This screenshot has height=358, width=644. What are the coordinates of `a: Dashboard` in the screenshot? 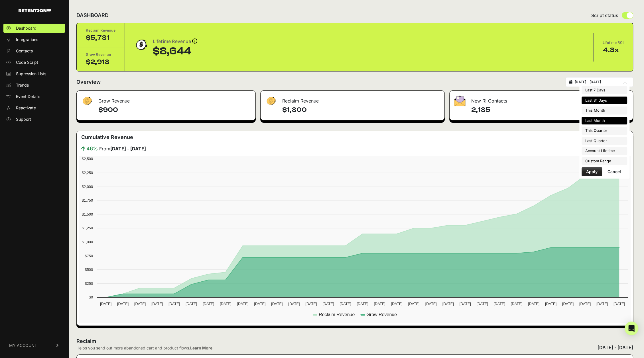 It's located at (34, 28).